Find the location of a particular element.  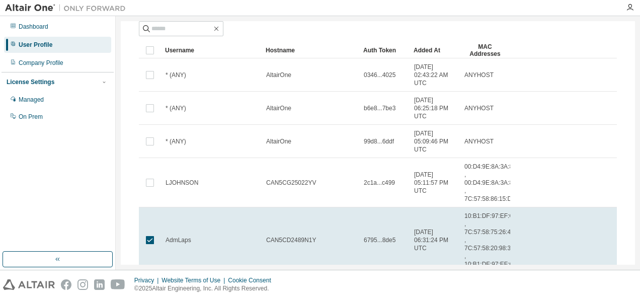

div: Privacy is located at coordinates (148, 280).